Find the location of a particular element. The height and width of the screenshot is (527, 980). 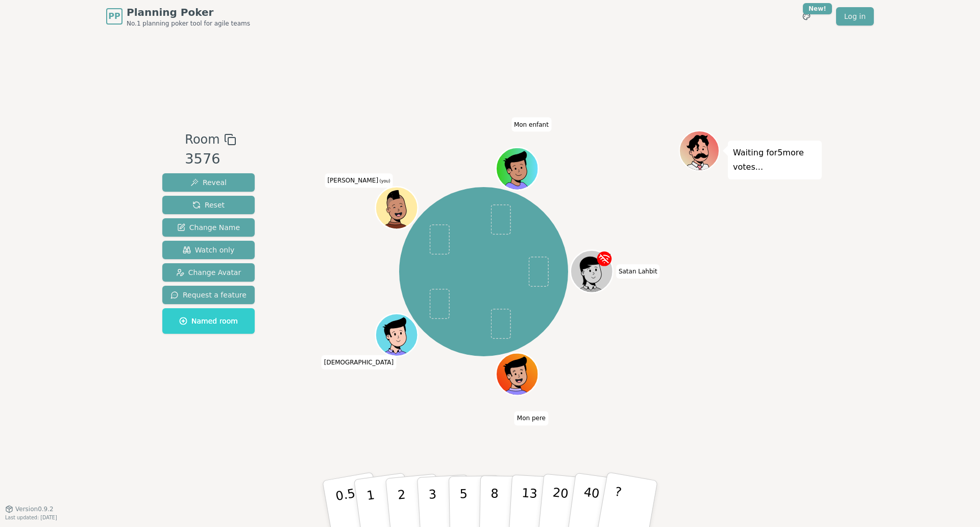

span: Planning Poker is located at coordinates (188, 12).